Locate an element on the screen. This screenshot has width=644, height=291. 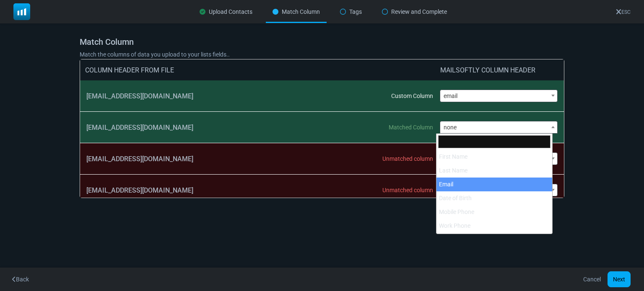
h5: Match Column is located at coordinates (322, 42).